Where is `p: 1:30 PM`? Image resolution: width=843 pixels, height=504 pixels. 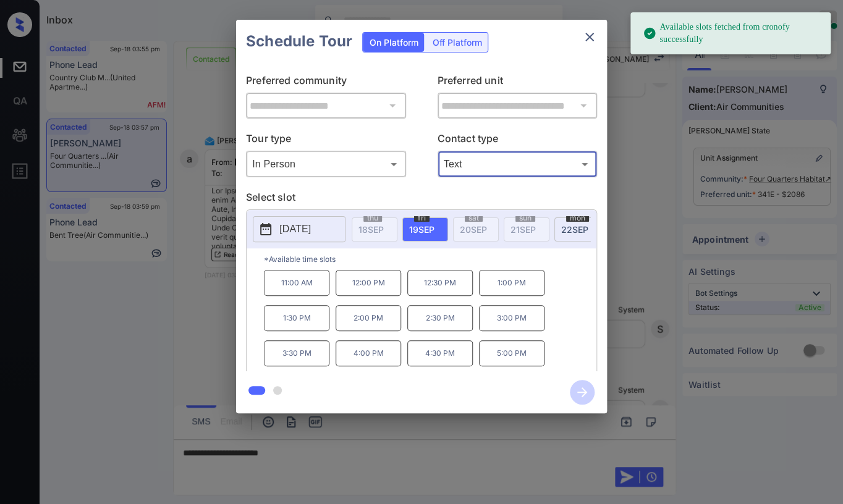
p: 1:30 PM is located at coordinates (297, 318).